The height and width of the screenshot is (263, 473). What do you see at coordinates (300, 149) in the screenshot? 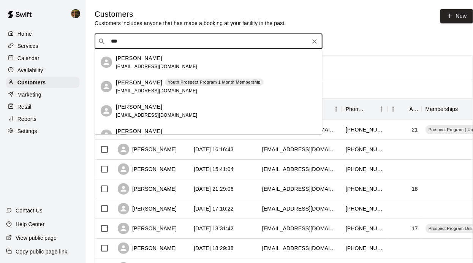
I see `div: eepbaseball08@aol.com` at bounding box center [300, 149].